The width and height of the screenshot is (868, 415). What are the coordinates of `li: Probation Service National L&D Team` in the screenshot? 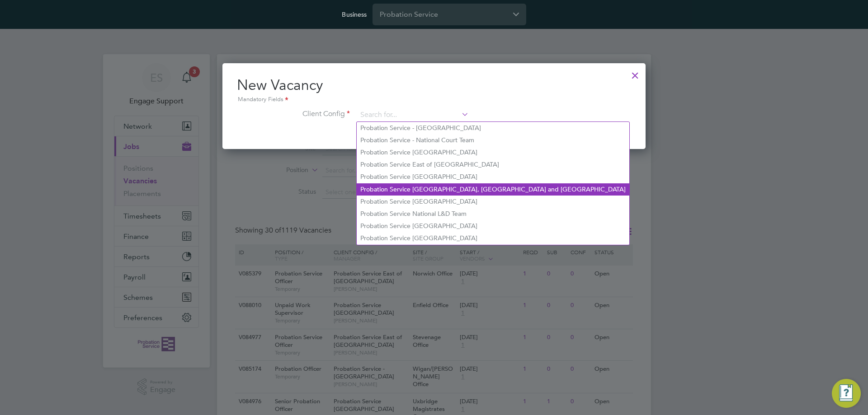 It's located at (492, 214).